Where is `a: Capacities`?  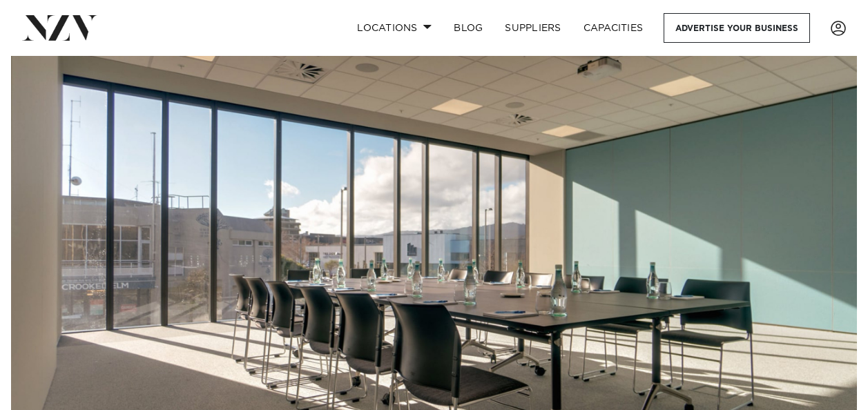
a: Capacities is located at coordinates (613, 28).